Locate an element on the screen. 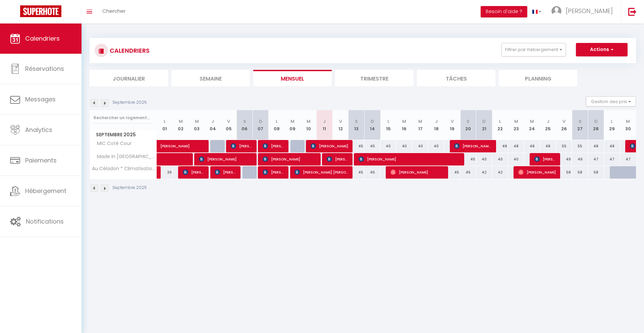 The width and height of the screenshot is (644, 333). th: 22 is located at coordinates (500, 125).